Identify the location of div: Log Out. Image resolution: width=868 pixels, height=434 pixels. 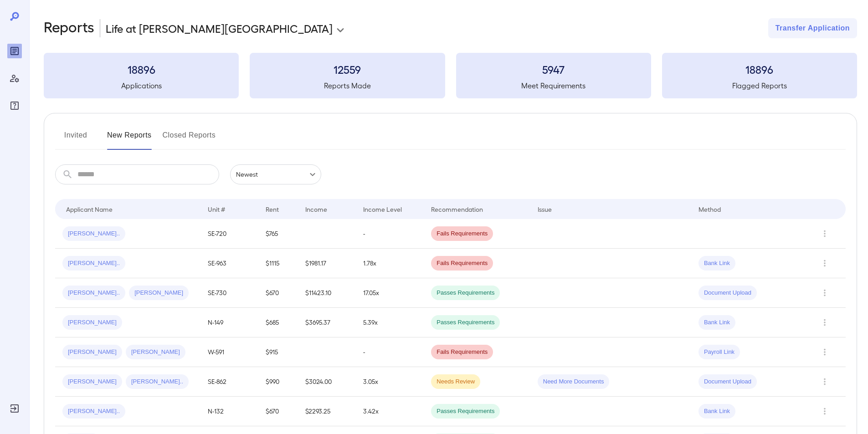
(14, 408).